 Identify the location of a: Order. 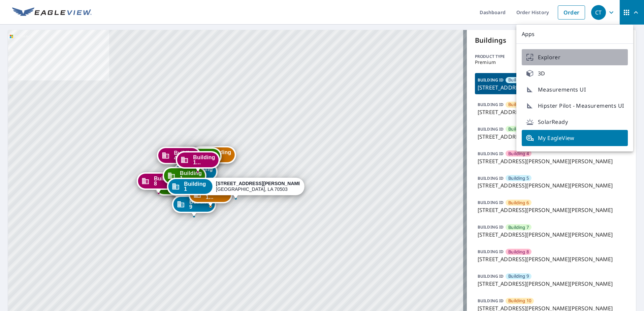
(571, 13).